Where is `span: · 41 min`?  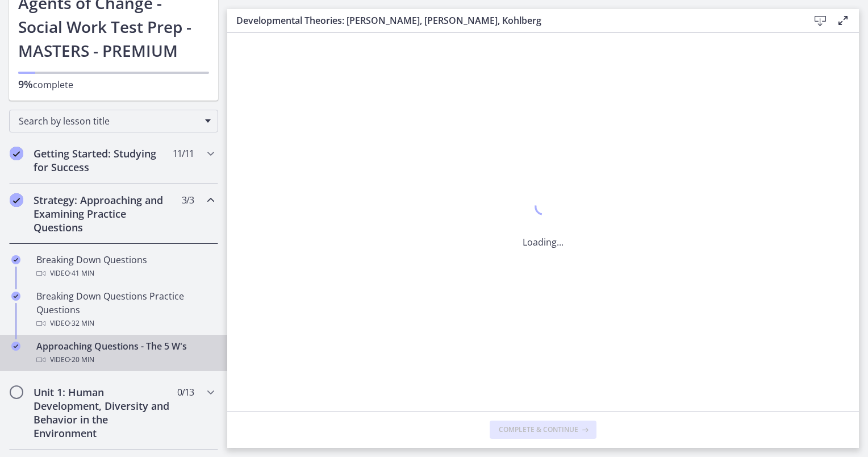 span: · 41 min is located at coordinates (82, 273).